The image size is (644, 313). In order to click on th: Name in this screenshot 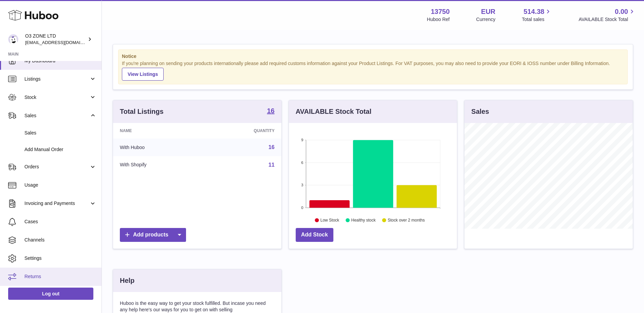, I will do `click(158, 131)`.